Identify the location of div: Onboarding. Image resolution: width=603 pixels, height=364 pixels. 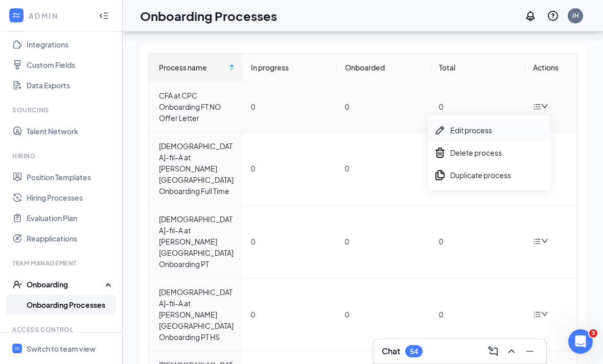
(66, 284).